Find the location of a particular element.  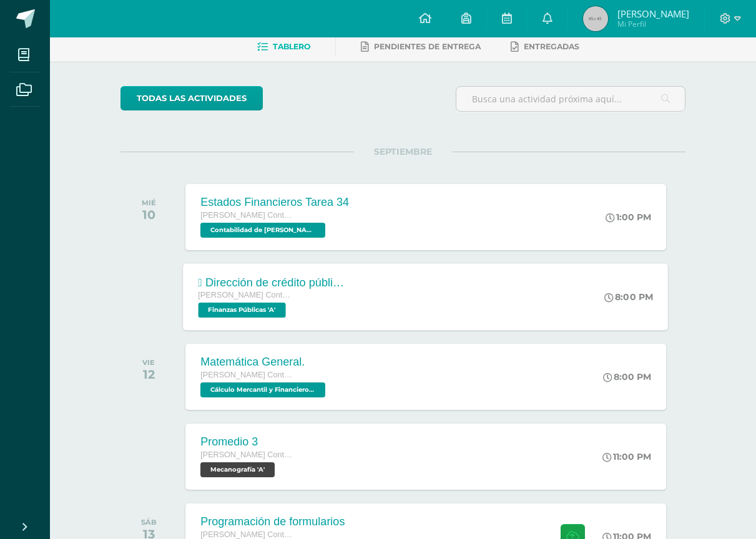

div: 1:00 PM is located at coordinates (628, 217).